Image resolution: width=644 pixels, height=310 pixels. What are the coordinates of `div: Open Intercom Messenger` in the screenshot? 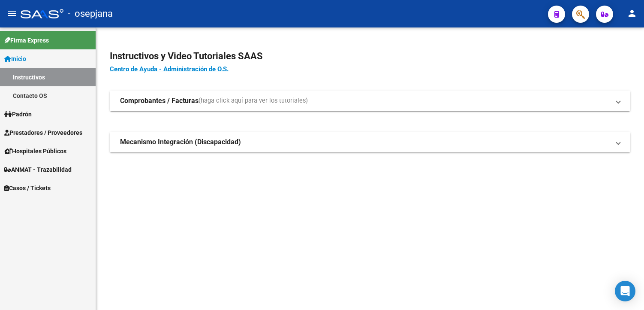 It's located at (625, 291).